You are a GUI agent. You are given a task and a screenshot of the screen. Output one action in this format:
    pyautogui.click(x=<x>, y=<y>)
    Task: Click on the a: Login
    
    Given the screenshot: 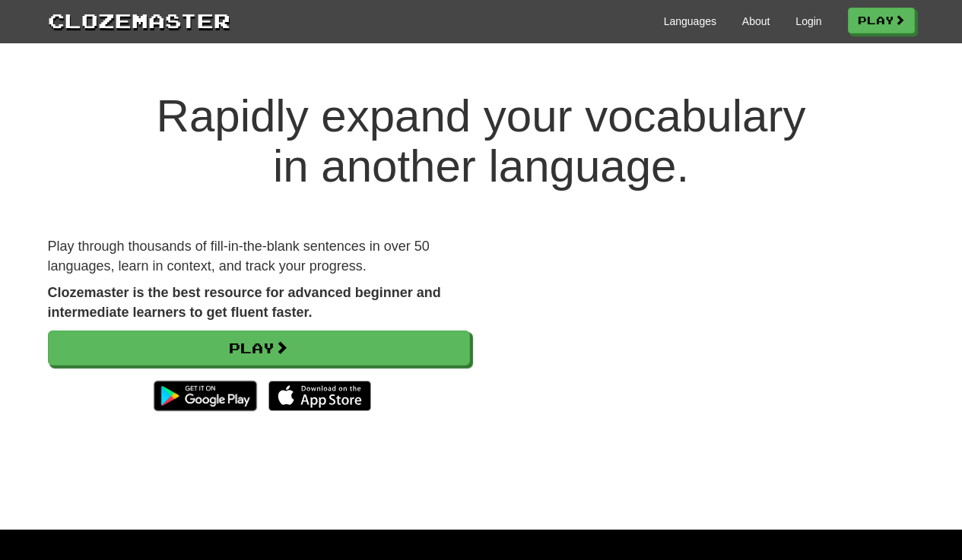 What is the action you would take?
    pyautogui.click(x=809, y=21)
    